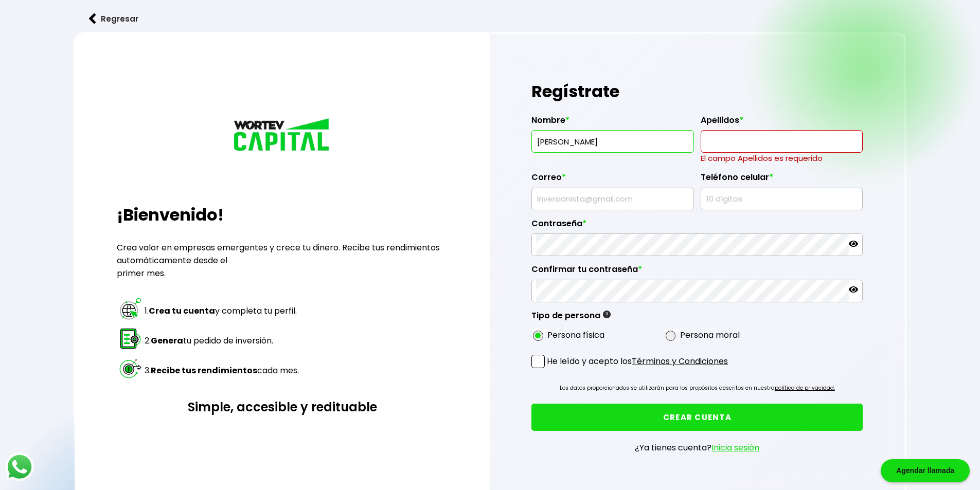 This screenshot has height=490, width=980. What do you see at coordinates (782, 199) in the screenshot?
I see `input: 10 dígitos` at bounding box center [782, 199].